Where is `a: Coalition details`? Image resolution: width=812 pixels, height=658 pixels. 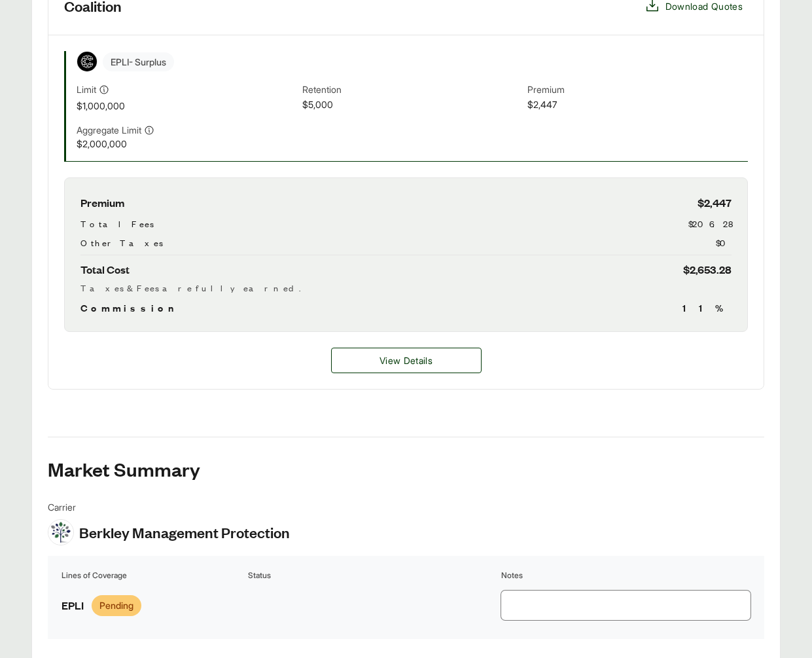
a: Coalition details is located at coordinates (407, 360).